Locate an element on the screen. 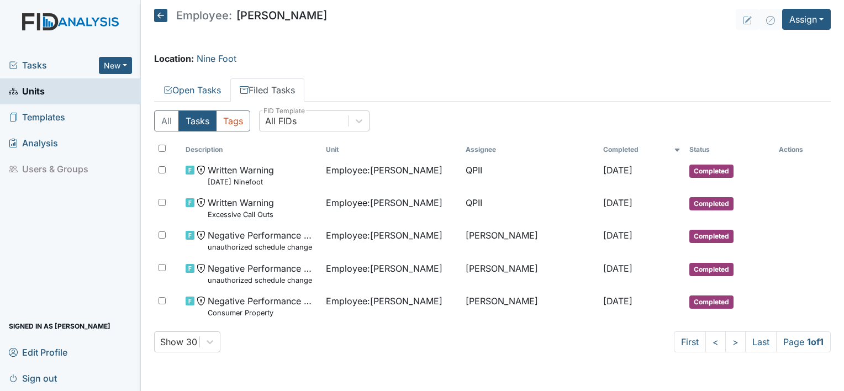 The height and width of the screenshot is (391, 844). a: Filed Tasks is located at coordinates (267, 90).